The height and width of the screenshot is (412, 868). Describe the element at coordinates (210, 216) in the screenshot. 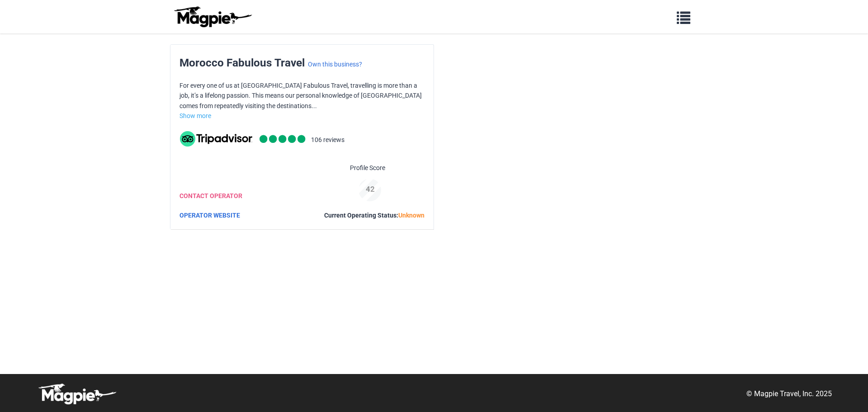

I see `a: OPERATOR WEBSITE` at that location.